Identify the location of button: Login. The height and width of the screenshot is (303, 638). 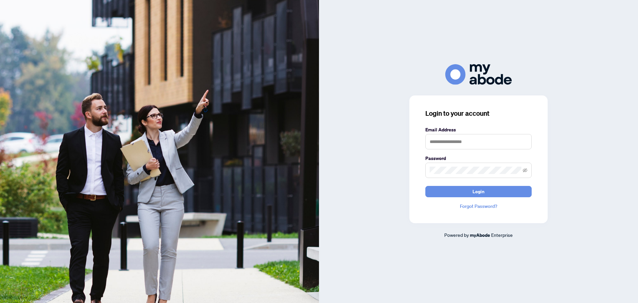
(478, 191).